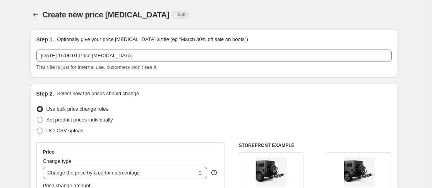 Image resolution: width=432 pixels, height=188 pixels. Describe the element at coordinates (48, 152) in the screenshot. I see `h3: Price` at that location.